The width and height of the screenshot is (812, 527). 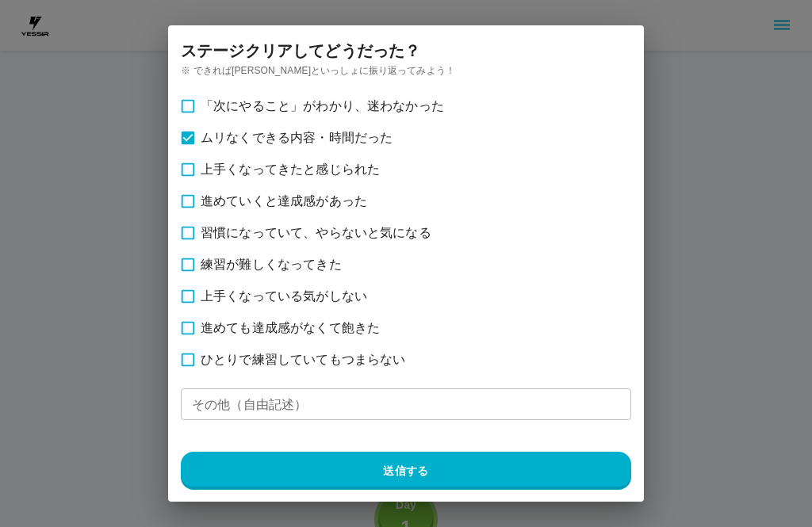 I want to click on span: 進めていくと達成感があった, so click(x=284, y=201).